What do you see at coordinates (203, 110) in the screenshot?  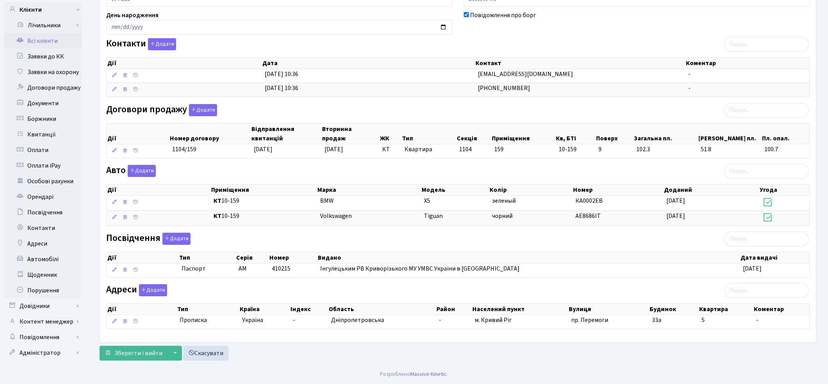 I see `button: Договори продажу` at bounding box center [203, 110].